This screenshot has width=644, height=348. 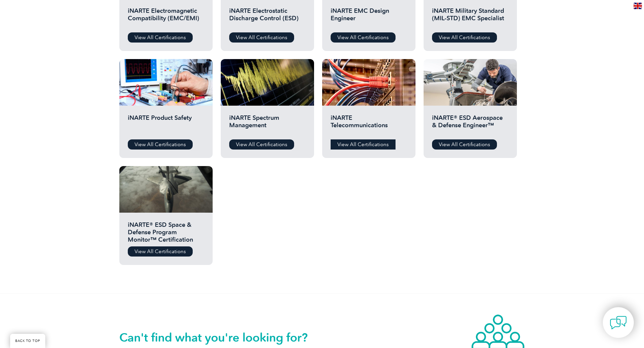 What do you see at coordinates (166, 17) in the screenshot?
I see `h2: iNARTE Electromagnetic Compatibility (EMC/EMI)` at bounding box center [166, 17].